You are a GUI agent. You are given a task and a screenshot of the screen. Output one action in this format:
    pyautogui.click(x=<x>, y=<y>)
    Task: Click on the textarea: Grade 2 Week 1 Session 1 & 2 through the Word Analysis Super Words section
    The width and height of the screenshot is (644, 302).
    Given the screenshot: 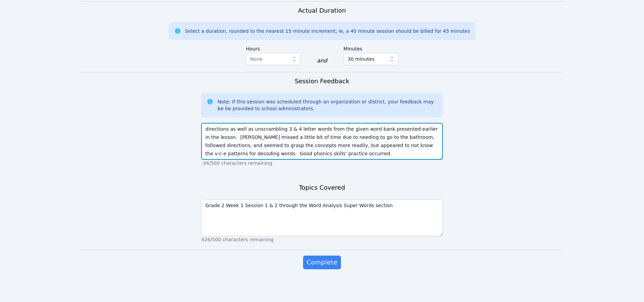 What is the action you would take?
    pyautogui.click(x=322, y=218)
    